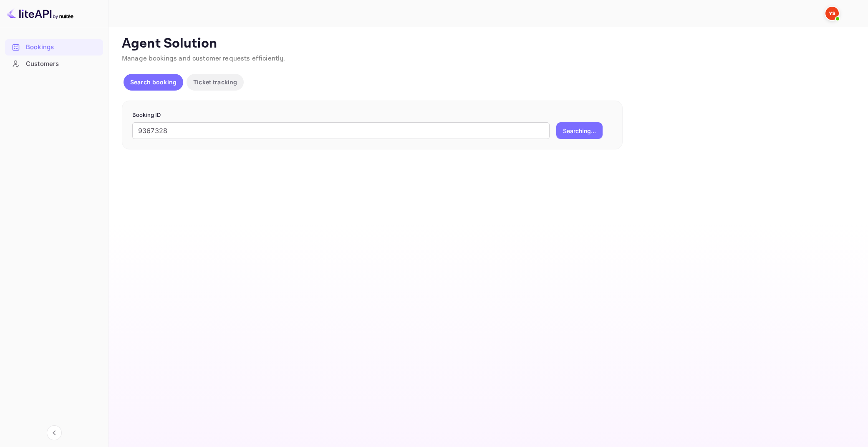 The image size is (868, 447). Describe the element at coordinates (832, 14) in the screenshot. I see `img: Yandex Support` at that location.